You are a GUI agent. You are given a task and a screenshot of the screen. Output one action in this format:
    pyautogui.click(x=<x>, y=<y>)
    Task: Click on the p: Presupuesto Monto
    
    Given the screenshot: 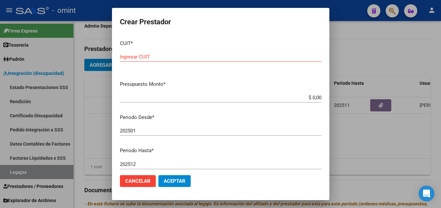 What is the action you would take?
    pyautogui.click(x=221, y=84)
    